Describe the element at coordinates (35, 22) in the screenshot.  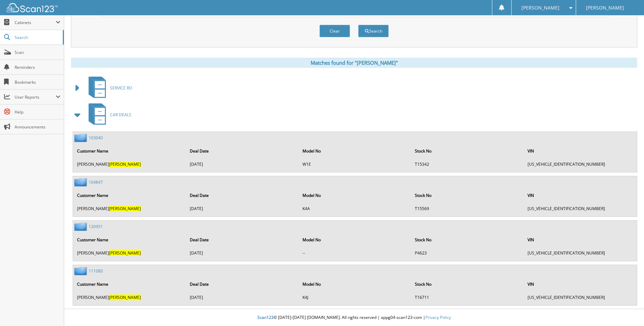
I see `span: Cabinets` at that location.